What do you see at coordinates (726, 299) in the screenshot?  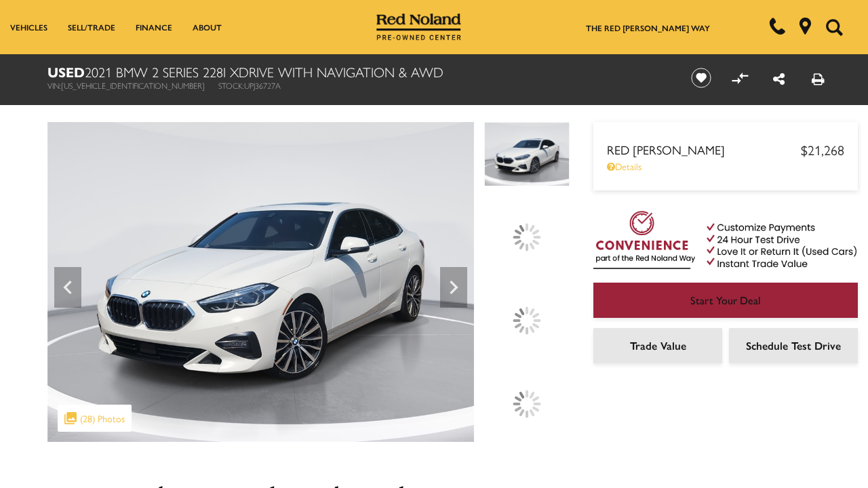 I see `span: Start Your Deal` at bounding box center [726, 299].